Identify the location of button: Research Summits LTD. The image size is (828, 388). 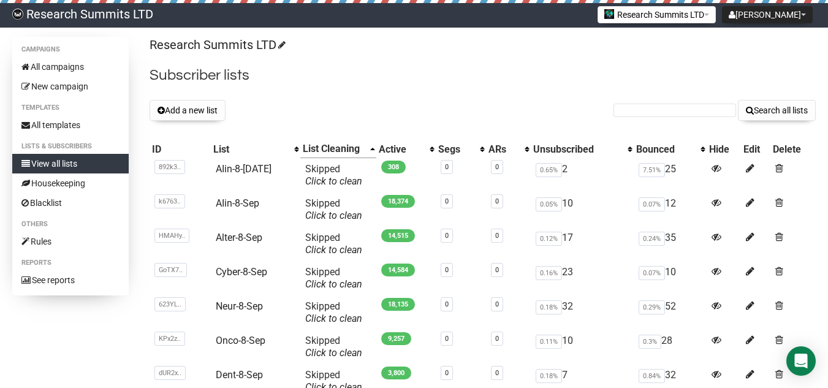
(656, 15).